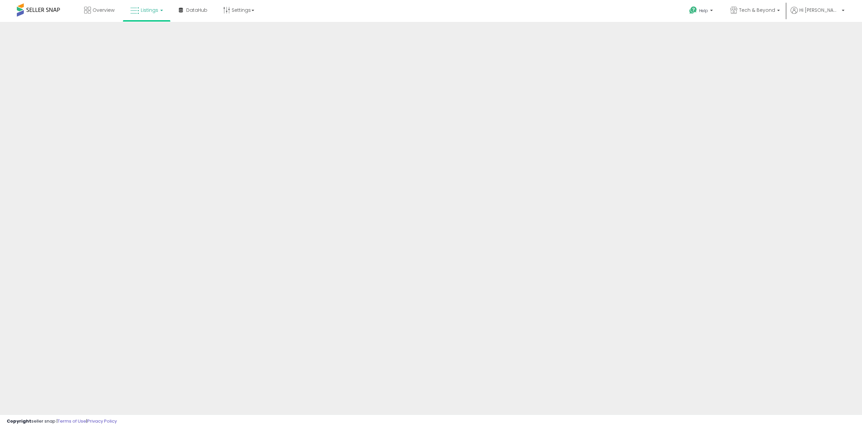 This screenshot has width=862, height=428. What do you see at coordinates (701, 11) in the screenshot?
I see `a: Help` at bounding box center [701, 11].